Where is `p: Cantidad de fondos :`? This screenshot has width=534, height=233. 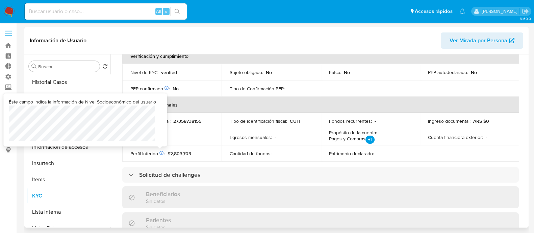 p: Cantidad de fondos : is located at coordinates (250, 153).